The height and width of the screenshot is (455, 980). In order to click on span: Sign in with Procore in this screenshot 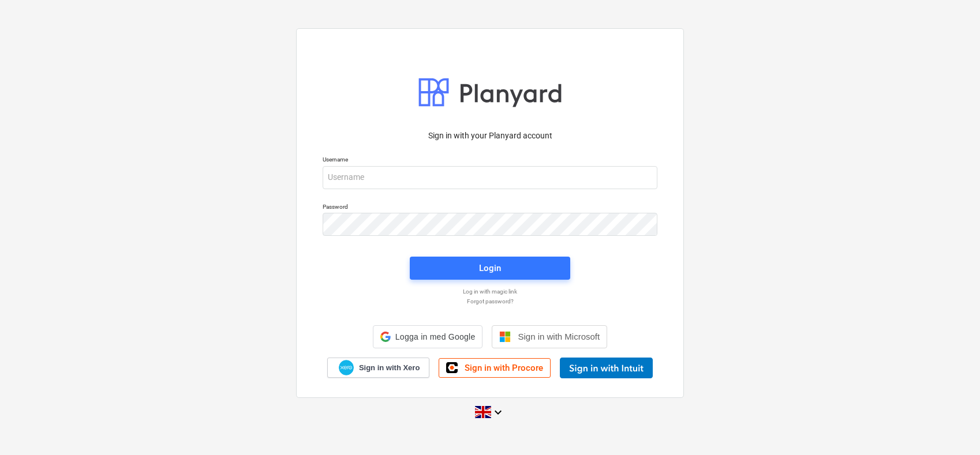, I will do `click(504, 368)`.